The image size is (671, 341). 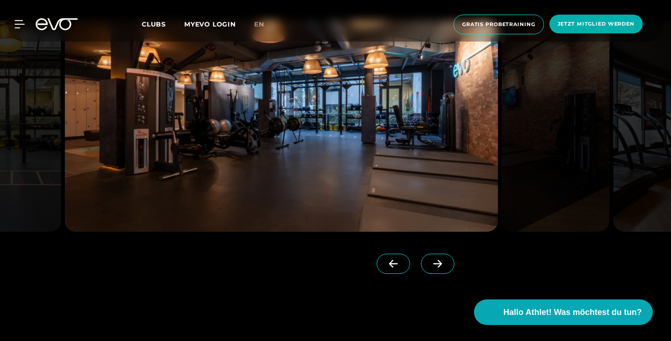 What do you see at coordinates (573, 312) in the screenshot?
I see `span: Hallo Athlet! Was möchtest du tun?` at bounding box center [573, 312].